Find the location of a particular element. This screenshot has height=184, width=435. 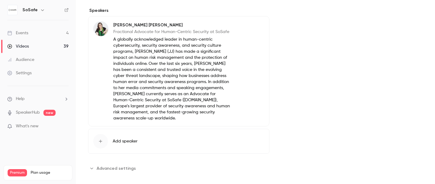

span: Premium is located at coordinates (17, 173).